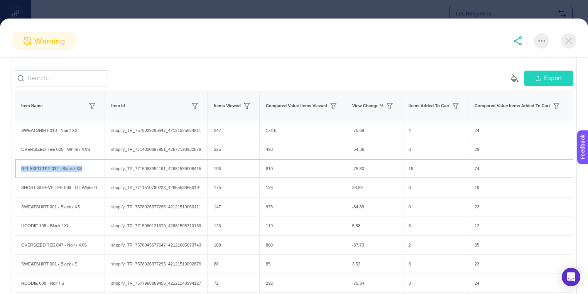  I want to click on span: Feedback, so click(17, 5).